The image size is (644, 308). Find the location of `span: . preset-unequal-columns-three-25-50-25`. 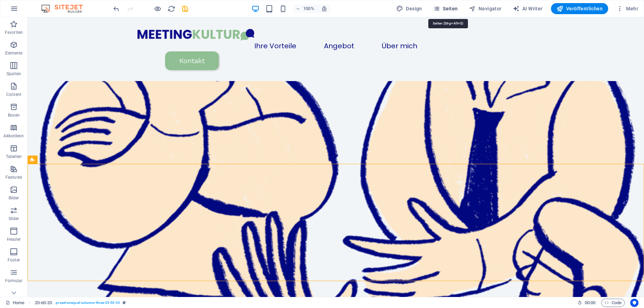

span: . preset-unequal-columns-three-25-50-25 is located at coordinates (87, 303).